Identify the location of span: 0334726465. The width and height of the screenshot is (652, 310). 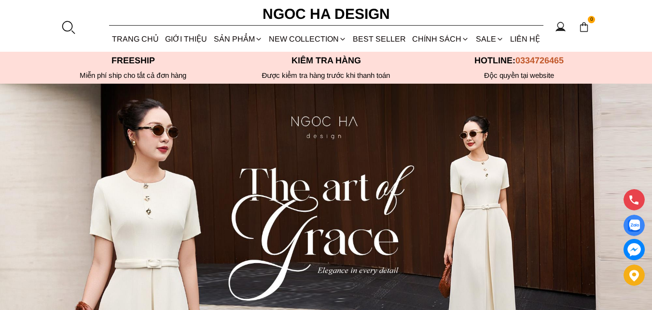
(540, 60).